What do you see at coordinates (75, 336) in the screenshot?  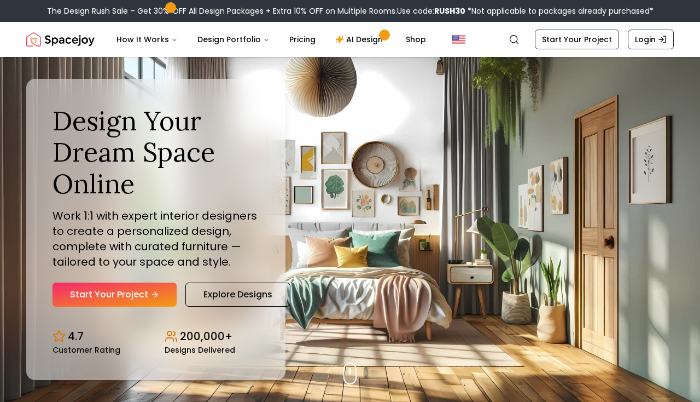 I see `p: 4.7` at bounding box center [75, 336].